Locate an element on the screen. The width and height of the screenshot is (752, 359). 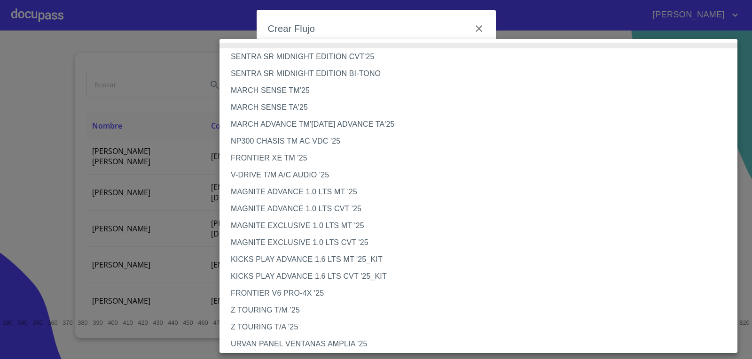
li: MARCH SENSE TA'25 is located at coordinates (482, 108).